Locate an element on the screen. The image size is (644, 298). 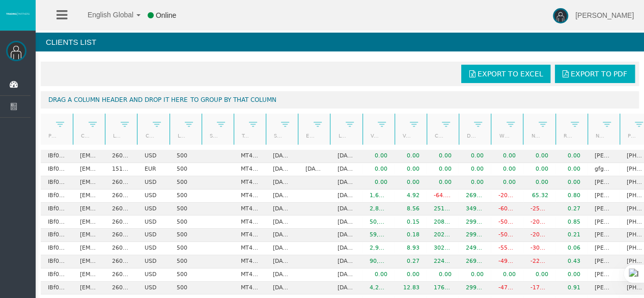
a: End Date is located at coordinates (308, 135).